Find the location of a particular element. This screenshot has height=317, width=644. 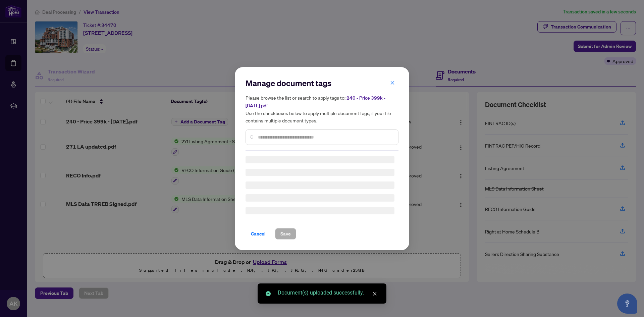

span: check-circle is located at coordinates (268, 293).